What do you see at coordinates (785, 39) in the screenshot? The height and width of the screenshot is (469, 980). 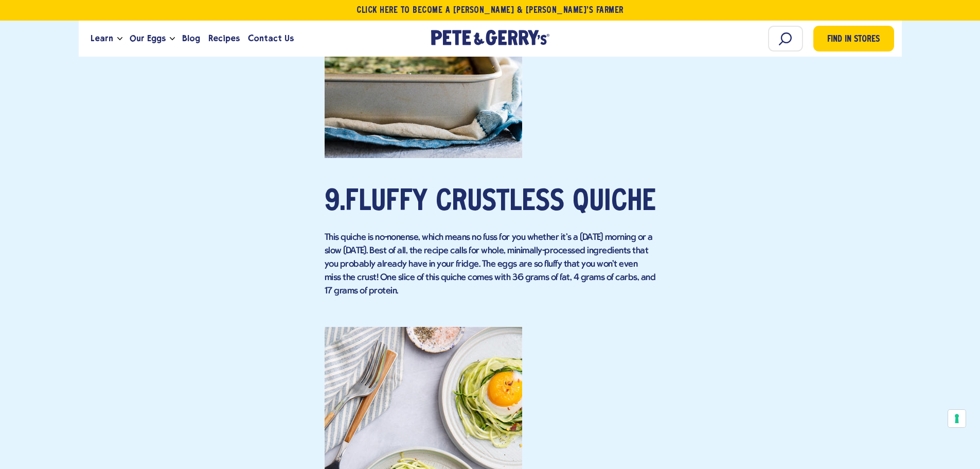 I see `input: Search` at bounding box center [785, 39].